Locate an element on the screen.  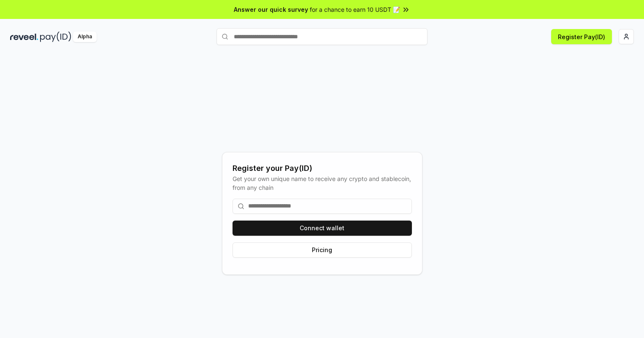
span: for a chance to earn 10 USDT 📝 is located at coordinates (355, 9).